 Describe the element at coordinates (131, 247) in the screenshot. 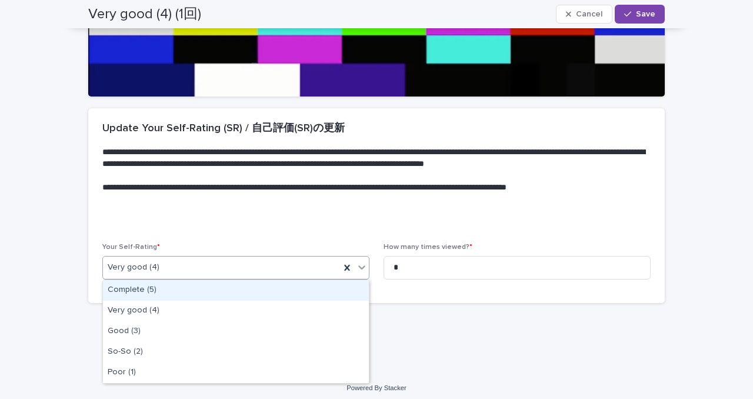

I see `span: Your Self-Rating` at that location.